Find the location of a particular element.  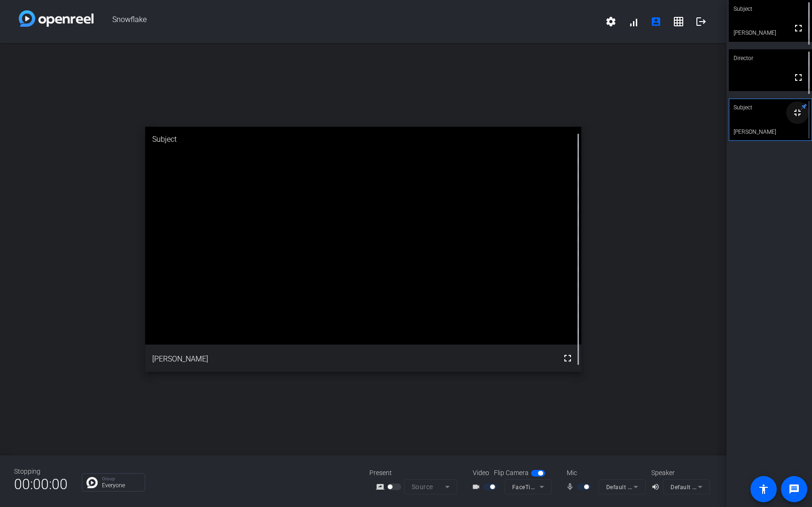

mat-icon: videocam_outline is located at coordinates (478, 487).